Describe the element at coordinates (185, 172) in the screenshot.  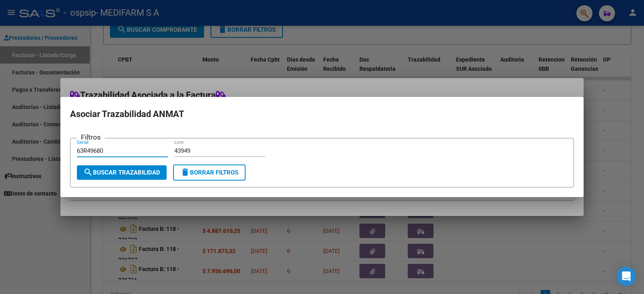
I see `mat-icon: delete` at that location.